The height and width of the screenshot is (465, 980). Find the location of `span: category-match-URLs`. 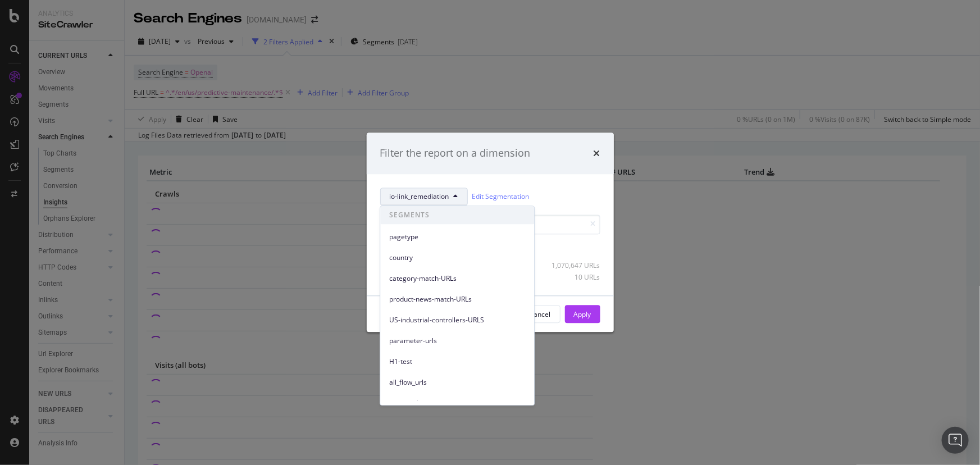

span: category-match-URLs is located at coordinates (457, 279).